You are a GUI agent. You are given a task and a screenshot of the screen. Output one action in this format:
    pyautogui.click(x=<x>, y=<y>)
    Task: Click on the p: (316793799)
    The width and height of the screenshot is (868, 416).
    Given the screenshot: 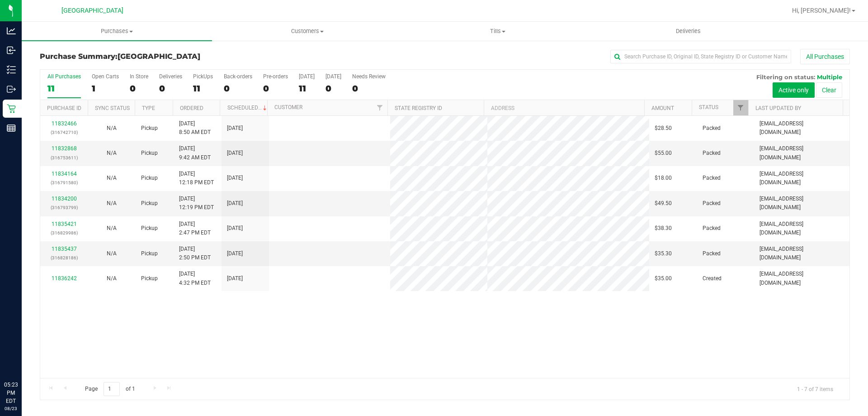 What is the action you would take?
    pyautogui.click(x=64, y=207)
    